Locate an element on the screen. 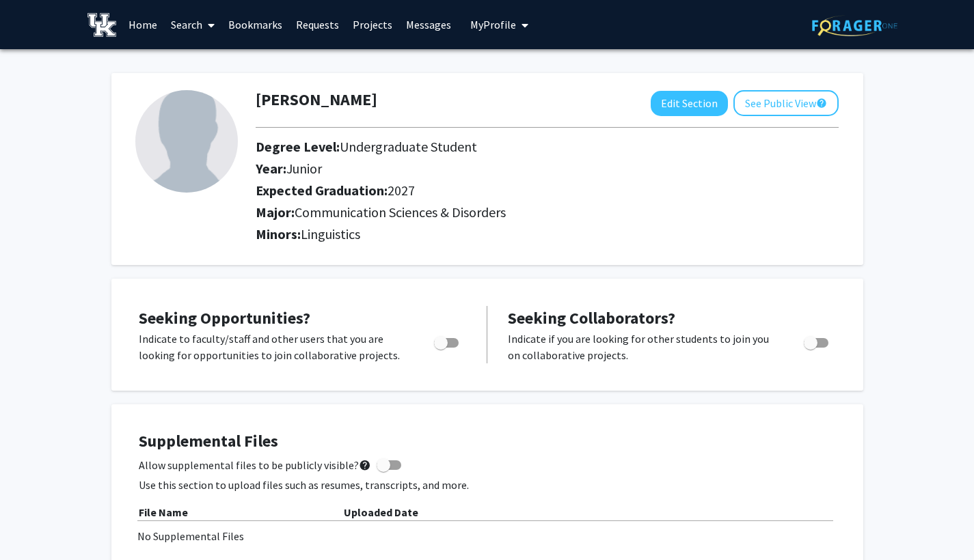  span: Allow supplemental files to be publicly visible? is located at coordinates (255, 466).